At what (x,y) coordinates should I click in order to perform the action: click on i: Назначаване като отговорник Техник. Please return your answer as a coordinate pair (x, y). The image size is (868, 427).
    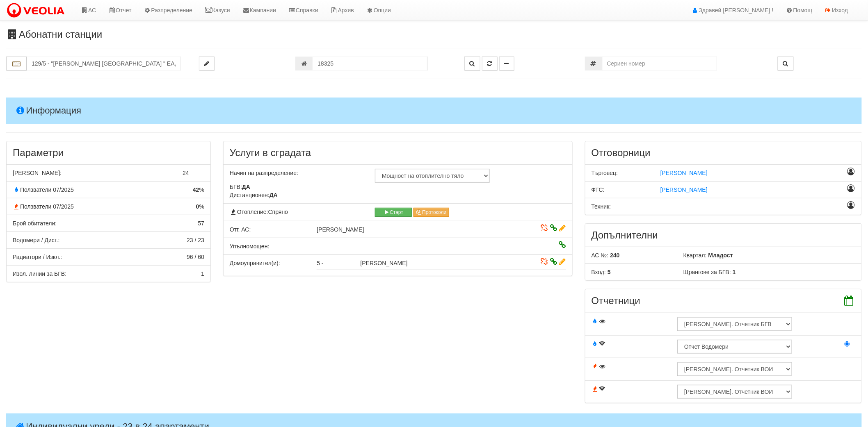
    Looking at the image, I should click on (852, 205).